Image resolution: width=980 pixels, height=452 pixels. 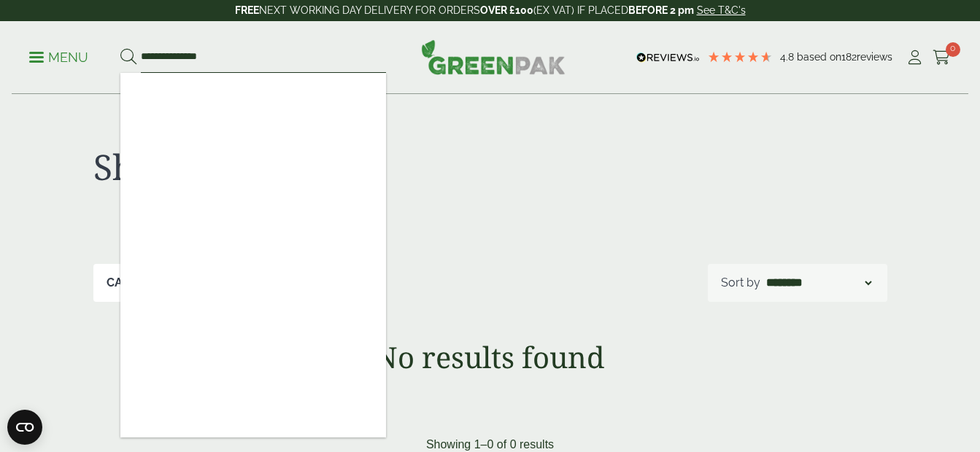 I want to click on a: Menu, so click(x=58, y=56).